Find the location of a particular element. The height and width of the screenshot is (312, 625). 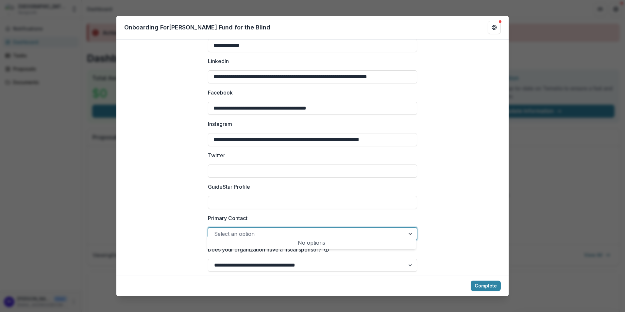

div: No options is located at coordinates (312, 243).